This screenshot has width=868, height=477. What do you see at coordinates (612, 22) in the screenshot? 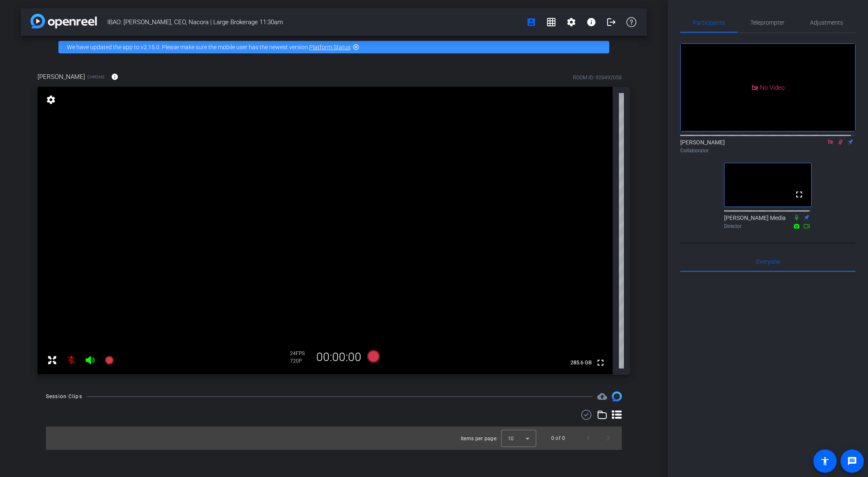
I see `mat-icon: logout` at bounding box center [612, 22].